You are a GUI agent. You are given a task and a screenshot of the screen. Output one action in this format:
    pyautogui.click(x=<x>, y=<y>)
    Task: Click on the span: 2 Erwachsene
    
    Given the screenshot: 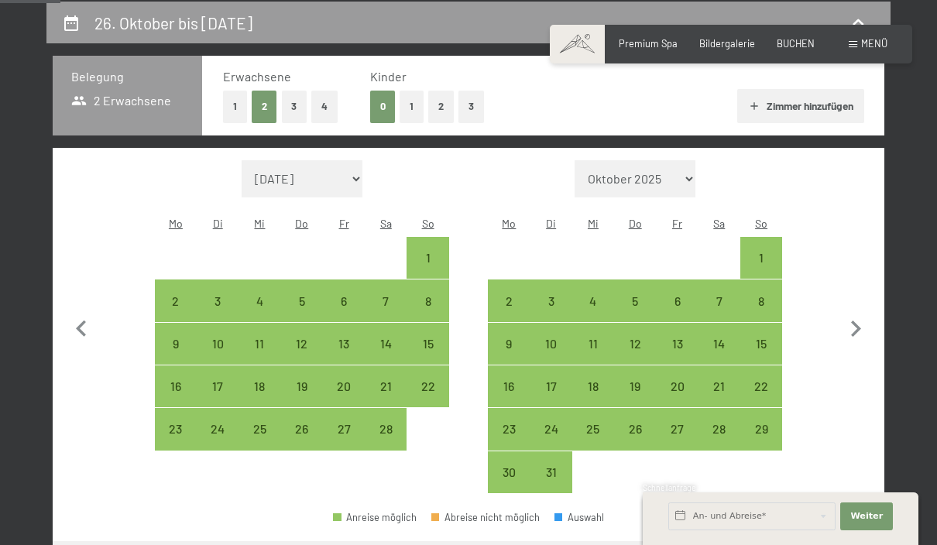 What is the action you would take?
    pyautogui.click(x=121, y=101)
    